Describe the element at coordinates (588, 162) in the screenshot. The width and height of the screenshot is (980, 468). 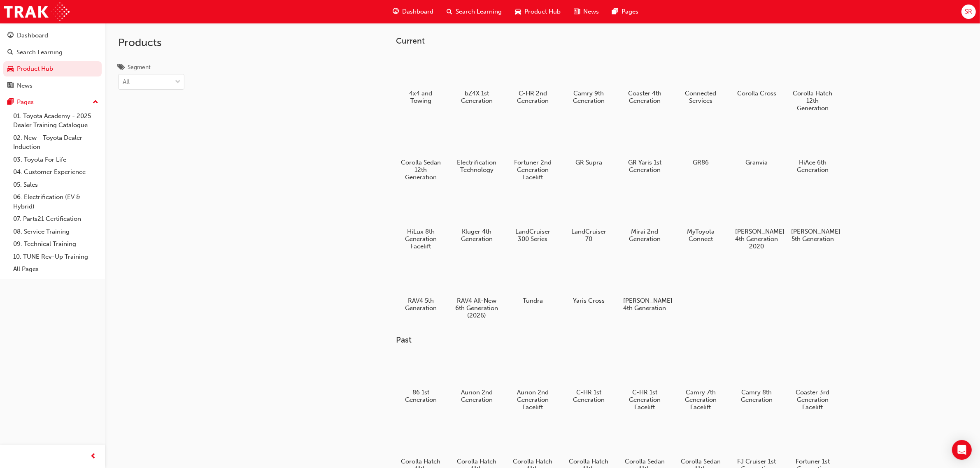
I see `h5: GR Supra` at that location.